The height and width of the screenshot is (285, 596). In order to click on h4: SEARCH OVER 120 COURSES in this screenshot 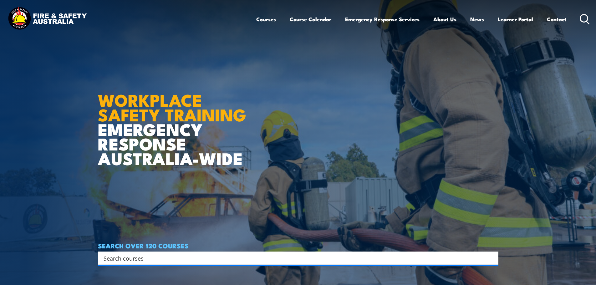, I will do `click(298, 245)`.